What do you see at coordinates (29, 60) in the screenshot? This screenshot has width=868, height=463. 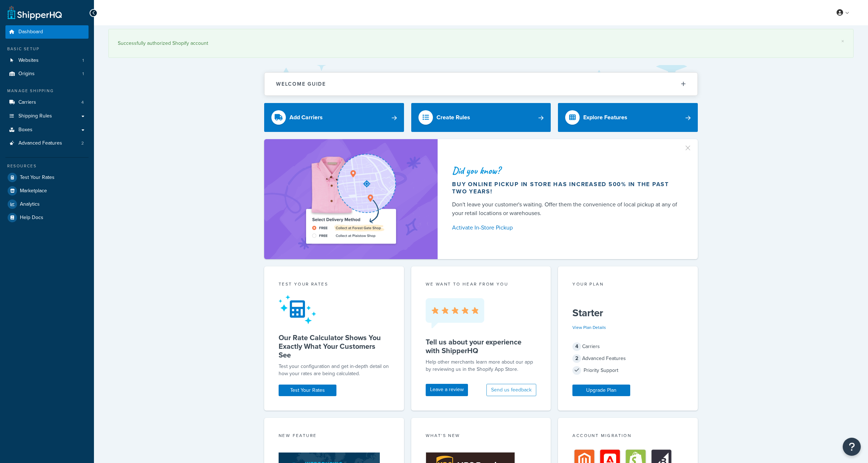 I see `span: Websites` at bounding box center [29, 60].